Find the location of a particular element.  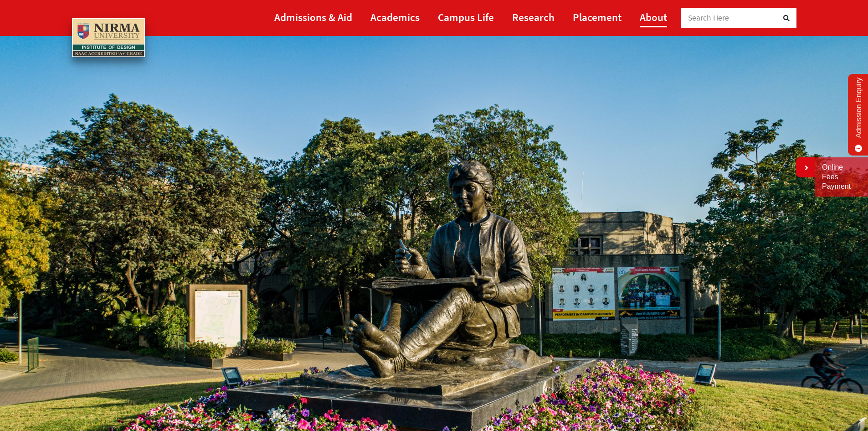

a: Research is located at coordinates (533, 17).